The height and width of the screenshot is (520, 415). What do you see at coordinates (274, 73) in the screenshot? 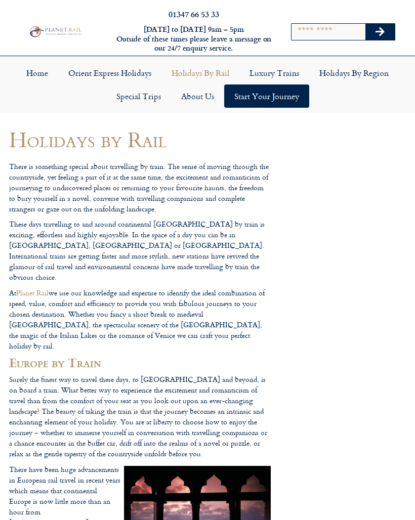
I see `a: Luxury Trains` at bounding box center [274, 73].